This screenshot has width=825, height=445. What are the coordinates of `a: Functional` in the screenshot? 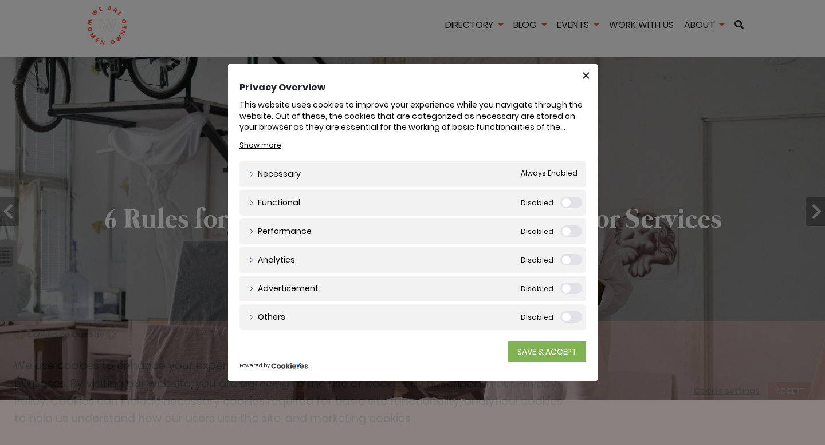 It's located at (274, 203).